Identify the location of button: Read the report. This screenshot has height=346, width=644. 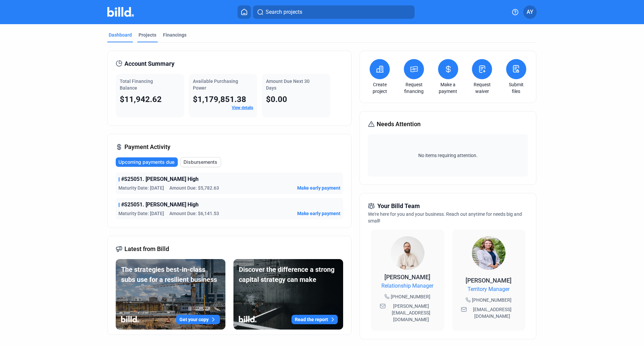
(315, 320).